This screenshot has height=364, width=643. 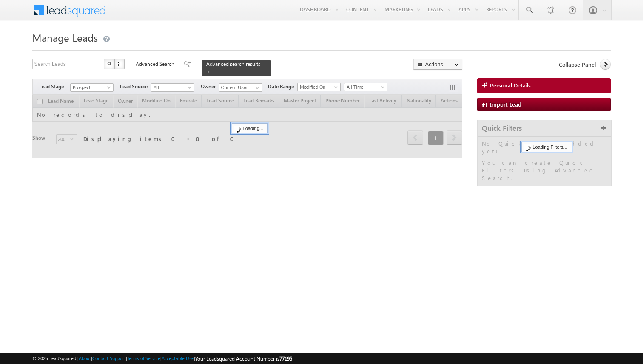 I want to click on span: Modified On, so click(x=318, y=87).